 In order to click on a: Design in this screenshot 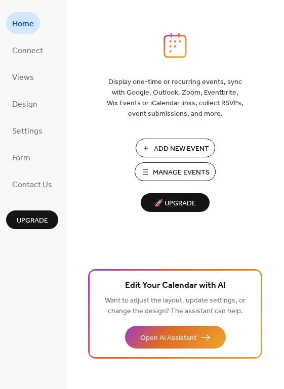, I will do `click(25, 103)`.